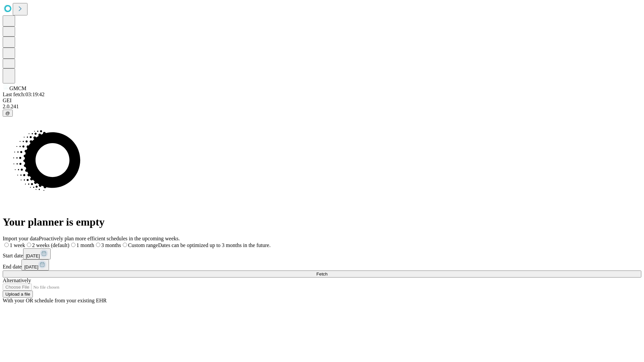 The image size is (644, 362). I want to click on span: Custom range, so click(143, 245).